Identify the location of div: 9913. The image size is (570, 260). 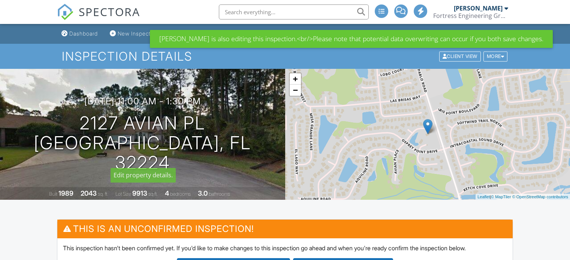
(140, 193).